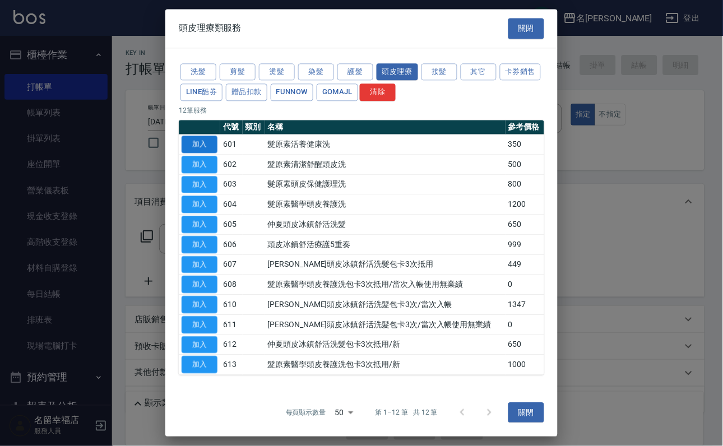  Describe the element at coordinates (521, 72) in the screenshot. I see `button: 卡券銷售` at that location.